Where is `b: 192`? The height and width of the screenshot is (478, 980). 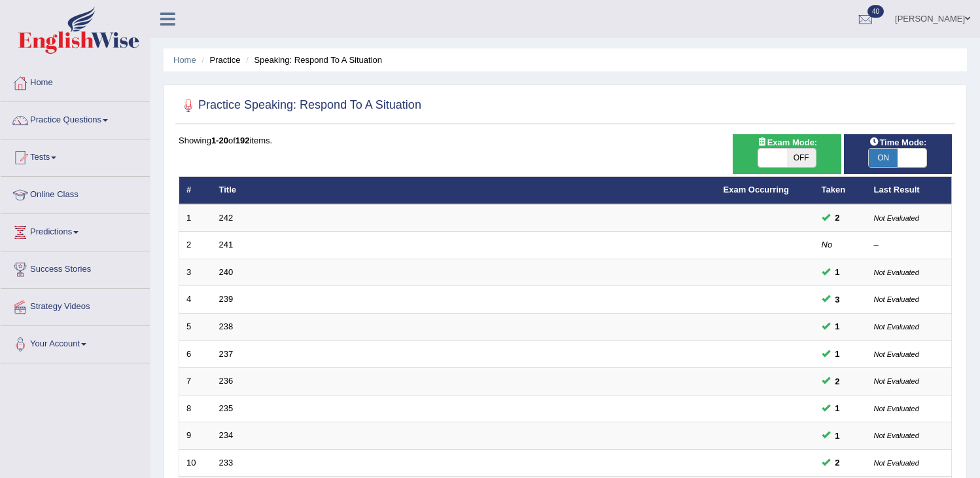
b: 192 is located at coordinates (242, 140).